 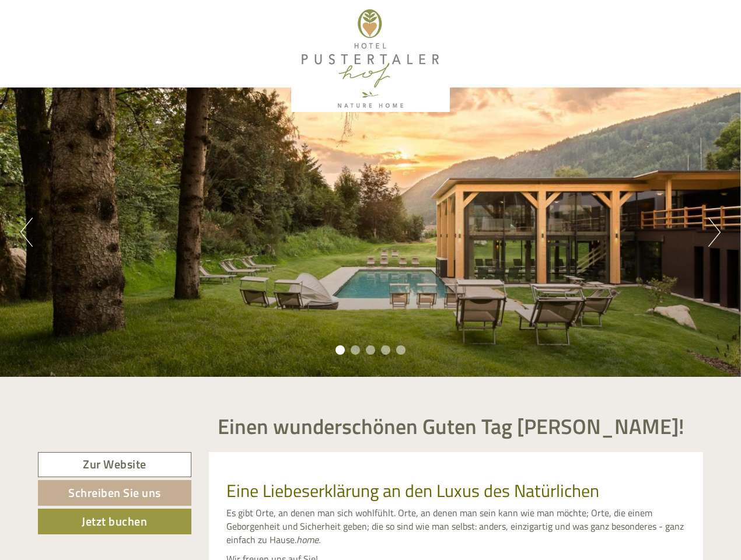 I want to click on span: Eine Liebeserklärung an den Luxus des Natürlichen, so click(x=413, y=490).